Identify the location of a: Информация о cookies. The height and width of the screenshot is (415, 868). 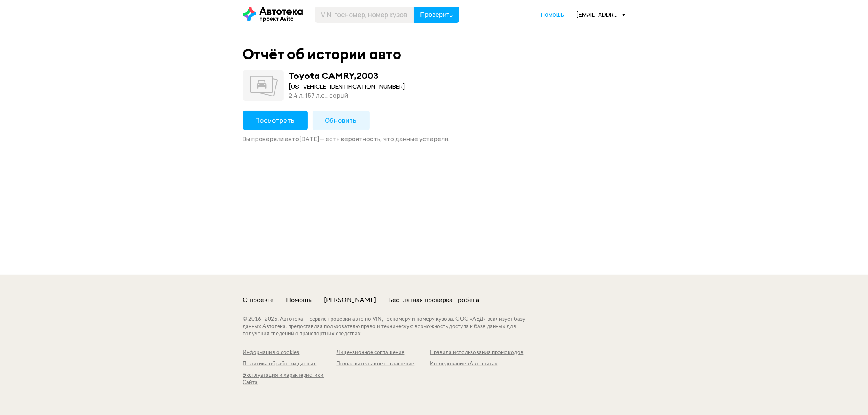
(289, 353).